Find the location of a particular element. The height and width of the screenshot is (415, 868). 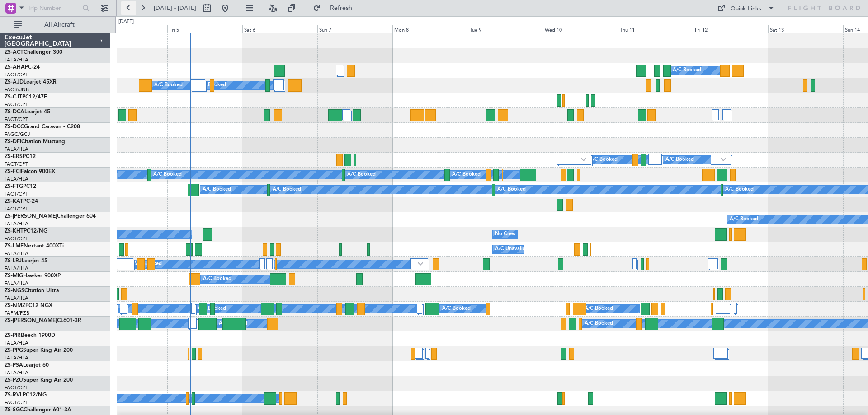

a: ZS-DCALearjet 45 is located at coordinates (27, 112).